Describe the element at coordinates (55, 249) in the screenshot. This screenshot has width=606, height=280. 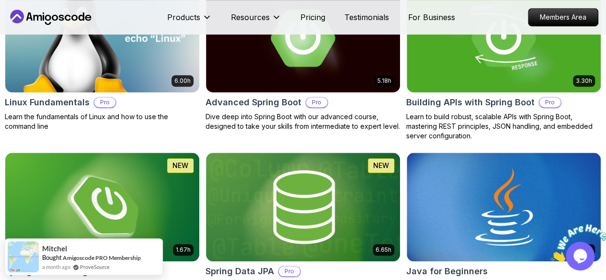
I see `span: Mitchel` at that location.